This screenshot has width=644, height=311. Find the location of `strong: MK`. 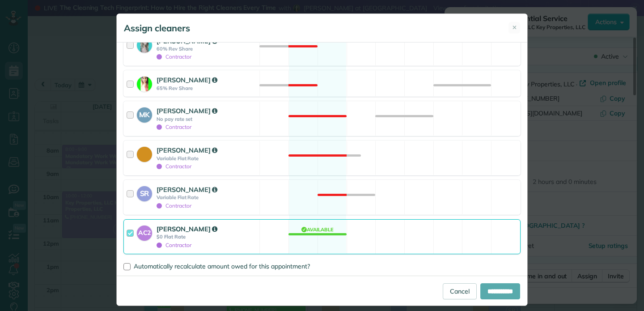

strong: MK is located at coordinates (144, 113).